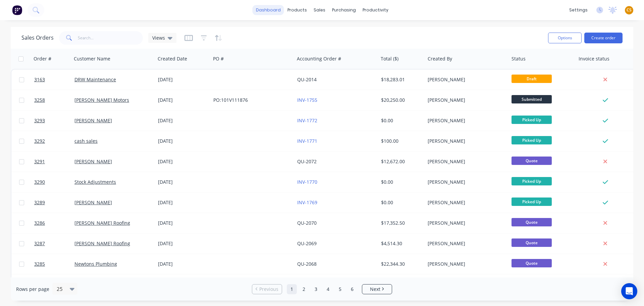 The height and width of the screenshot is (306, 644). What do you see at coordinates (322, 289) in the screenshot?
I see `ul: Pagination` at bounding box center [322, 289].